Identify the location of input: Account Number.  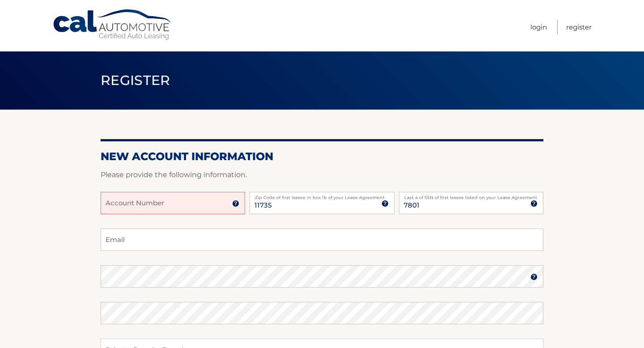
(173, 203).